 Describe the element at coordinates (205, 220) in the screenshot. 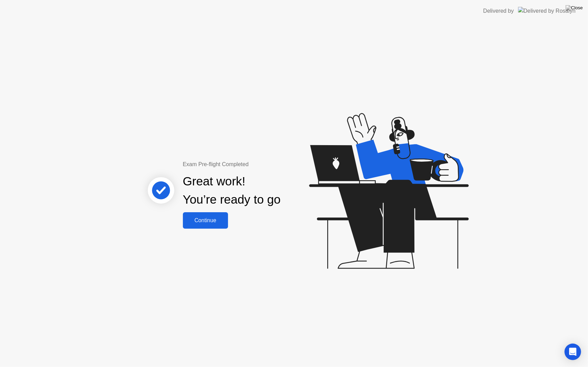

I see `div: Continue` at that location.